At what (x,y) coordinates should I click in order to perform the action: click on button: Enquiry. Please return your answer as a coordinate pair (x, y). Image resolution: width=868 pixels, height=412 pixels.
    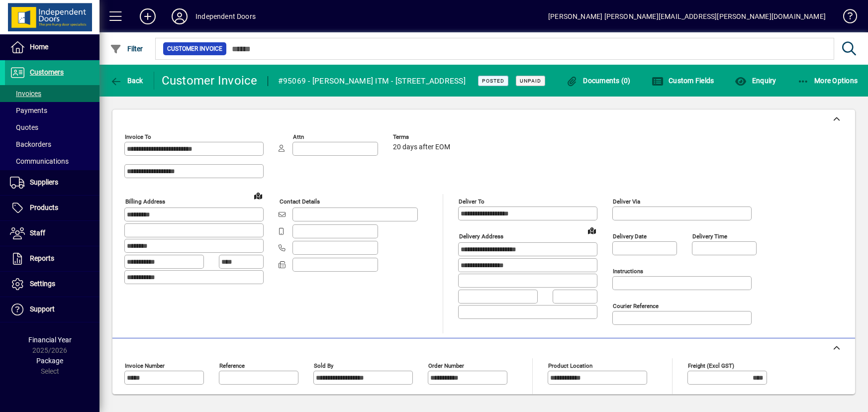
    Looking at the image, I should click on (755, 80).